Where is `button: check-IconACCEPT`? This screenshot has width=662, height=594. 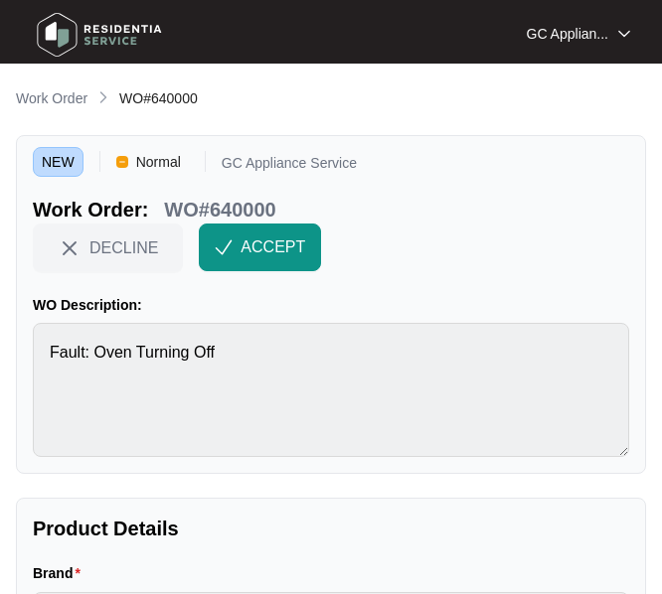 button: check-IconACCEPT is located at coordinates (259, 247).